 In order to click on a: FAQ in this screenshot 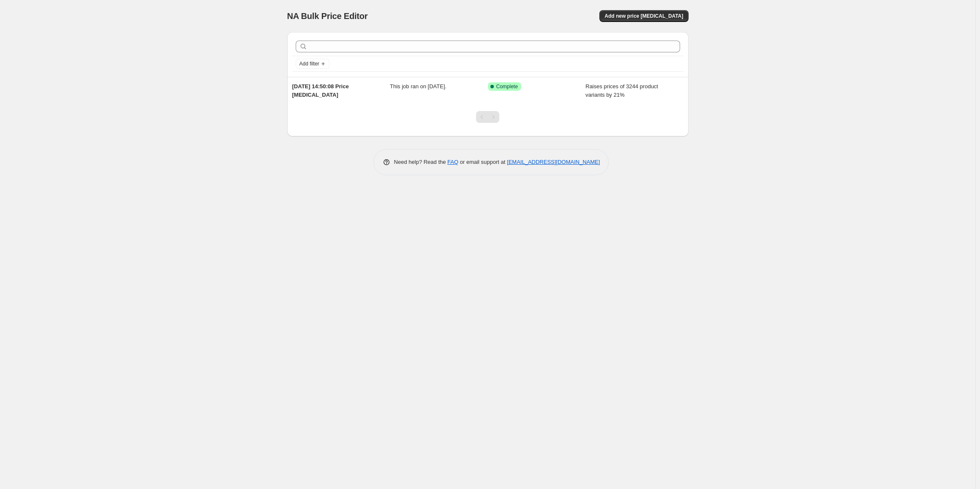, I will do `click(452, 162)`.